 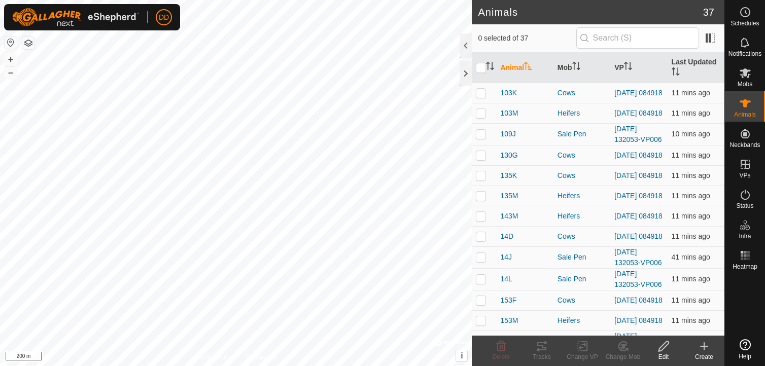 I want to click on span: 14D, so click(x=507, y=236).